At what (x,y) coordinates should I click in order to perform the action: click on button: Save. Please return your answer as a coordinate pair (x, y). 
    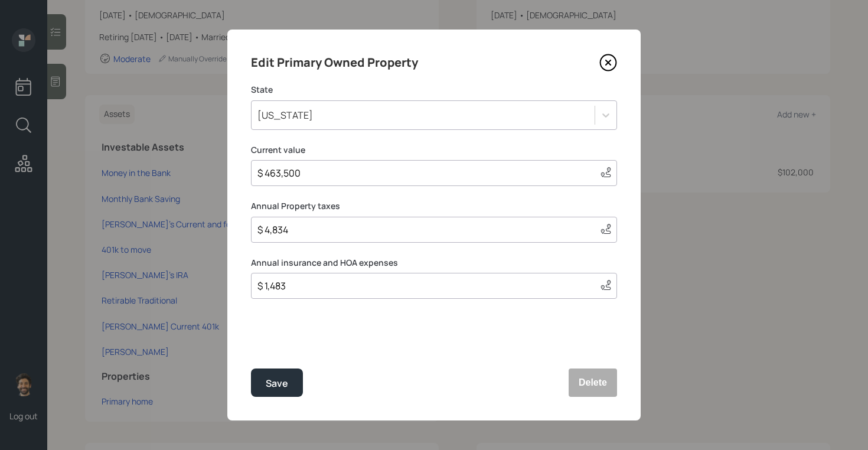
    Looking at the image, I should click on (277, 383).